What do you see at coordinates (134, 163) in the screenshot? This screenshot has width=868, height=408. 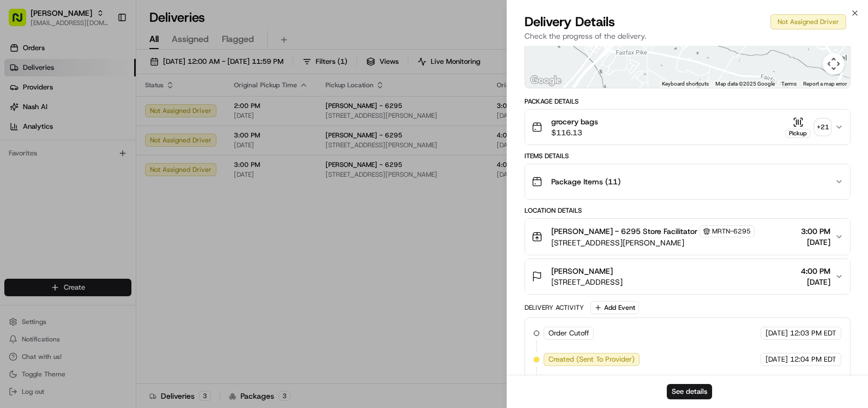 I see `a: 💻API Documentation` at bounding box center [134, 163].